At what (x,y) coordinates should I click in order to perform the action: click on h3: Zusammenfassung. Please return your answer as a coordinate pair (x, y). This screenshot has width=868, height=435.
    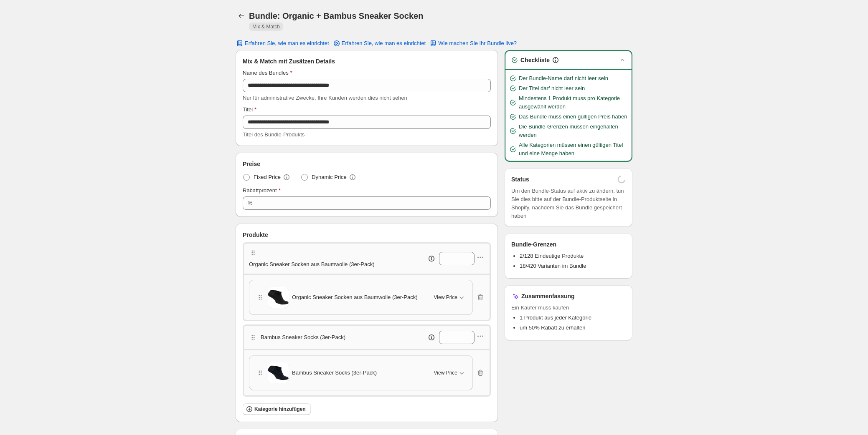
    Looking at the image, I should click on (548, 296).